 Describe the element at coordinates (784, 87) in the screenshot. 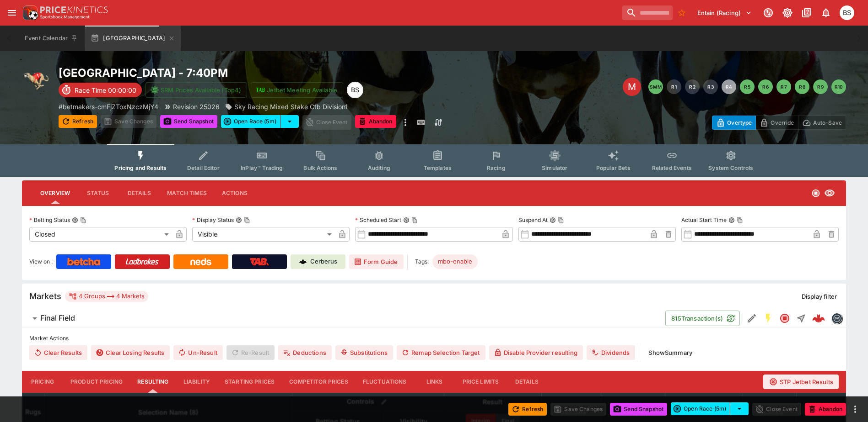

I see `button: R7` at that location.